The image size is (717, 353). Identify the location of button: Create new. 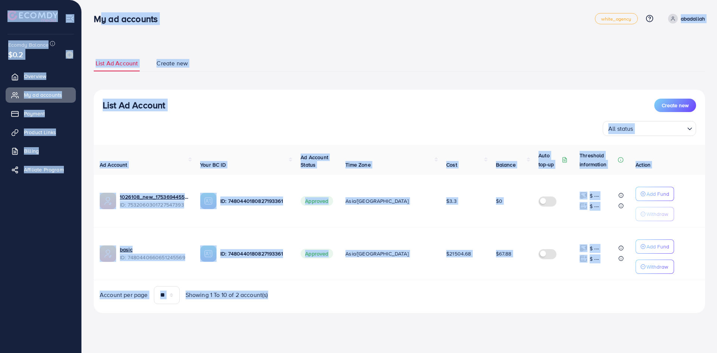
(675, 105).